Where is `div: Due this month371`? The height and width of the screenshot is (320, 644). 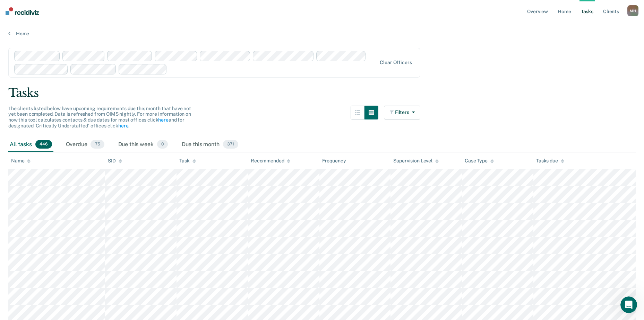 div: Due this month371 is located at coordinates (210, 145).